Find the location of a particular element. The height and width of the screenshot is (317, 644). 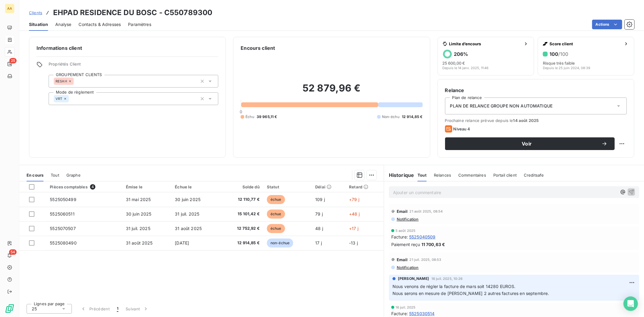

span: RESAH is located at coordinates (62, 81).